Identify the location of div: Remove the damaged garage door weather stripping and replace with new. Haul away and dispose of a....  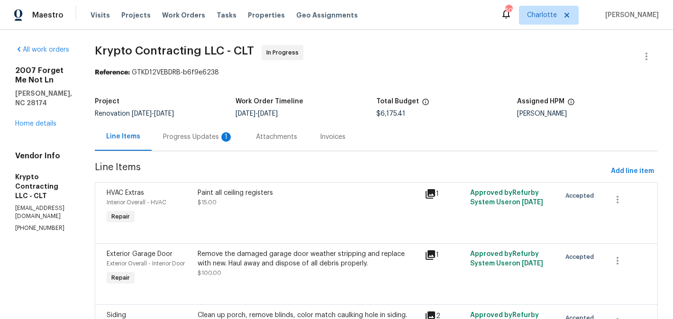
(308, 259).